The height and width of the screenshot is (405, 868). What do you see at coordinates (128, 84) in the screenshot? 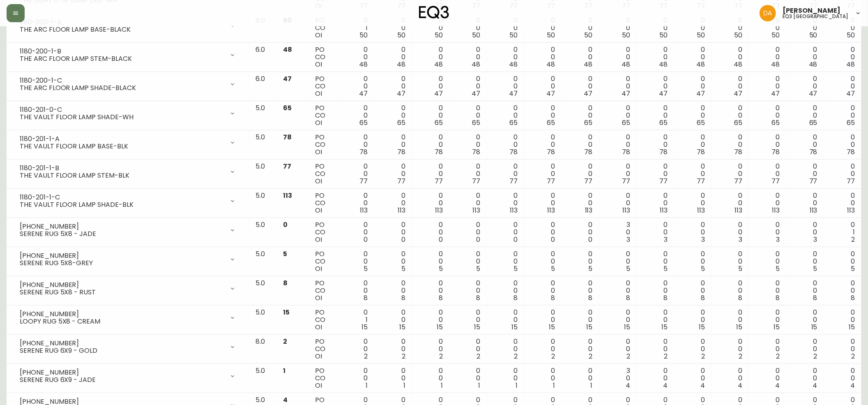
I see `div: 1180-200-1-CTHE ARC FLOOR LAMP SHADE-BLACK` at bounding box center [128, 84].